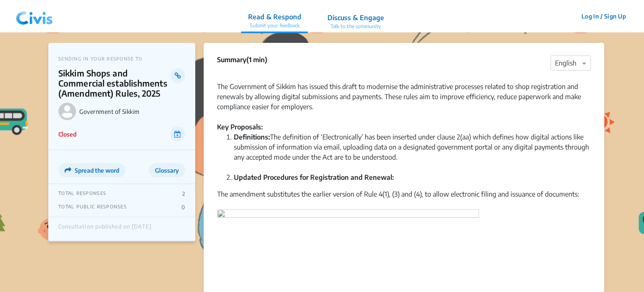  I want to click on img: Government of Sikkim logo, so click(67, 111).